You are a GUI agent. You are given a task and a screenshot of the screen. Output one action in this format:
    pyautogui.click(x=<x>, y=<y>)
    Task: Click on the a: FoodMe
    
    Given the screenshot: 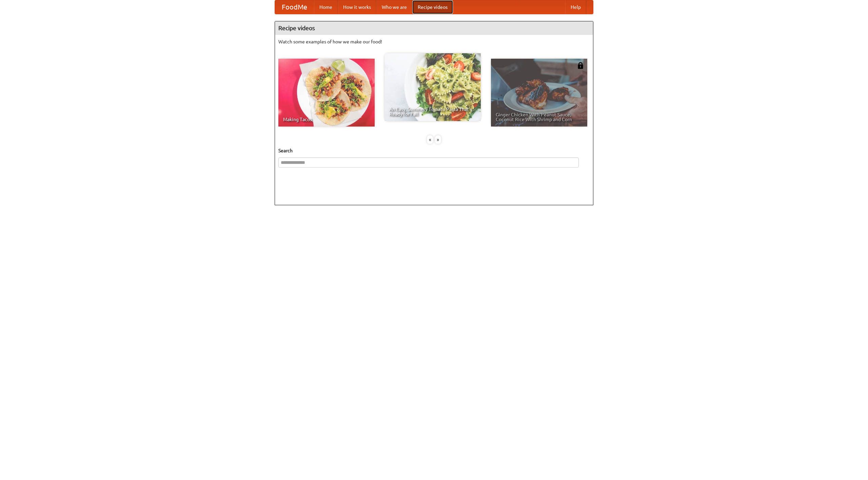 What is the action you would take?
    pyautogui.click(x=295, y=7)
    